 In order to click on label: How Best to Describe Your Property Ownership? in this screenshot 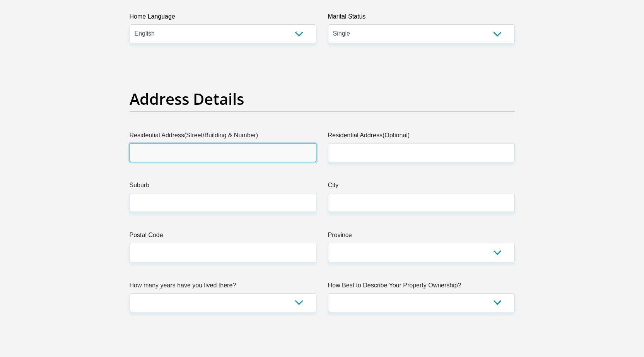, I will do `click(421, 287)`.